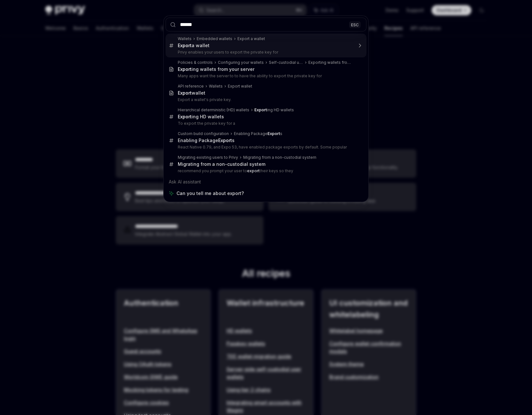 The height and width of the screenshot is (415, 532). What do you see at coordinates (191, 86) in the screenshot?
I see `div: API reference` at bounding box center [191, 86].